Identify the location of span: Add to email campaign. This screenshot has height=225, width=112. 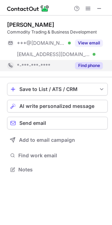
(47, 140).